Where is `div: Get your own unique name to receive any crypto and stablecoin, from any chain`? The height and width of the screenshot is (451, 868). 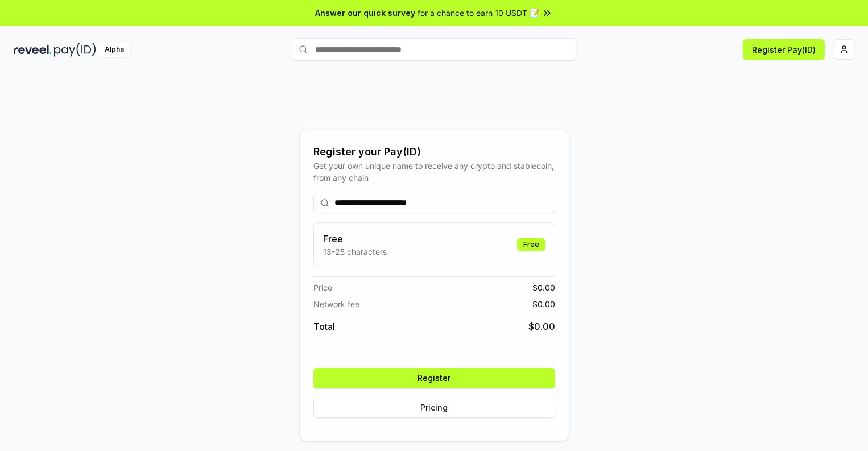 div: Get your own unique name to receive any crypto and stablecoin, from any chain is located at coordinates (434, 171).